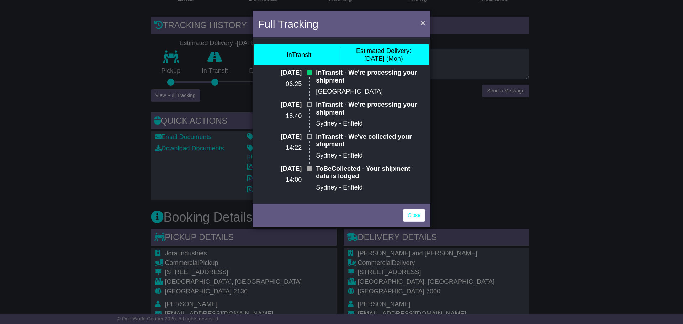  What do you see at coordinates (371, 141) in the screenshot?
I see `p: InTransit - We've collected your shipment` at bounding box center [371, 141].